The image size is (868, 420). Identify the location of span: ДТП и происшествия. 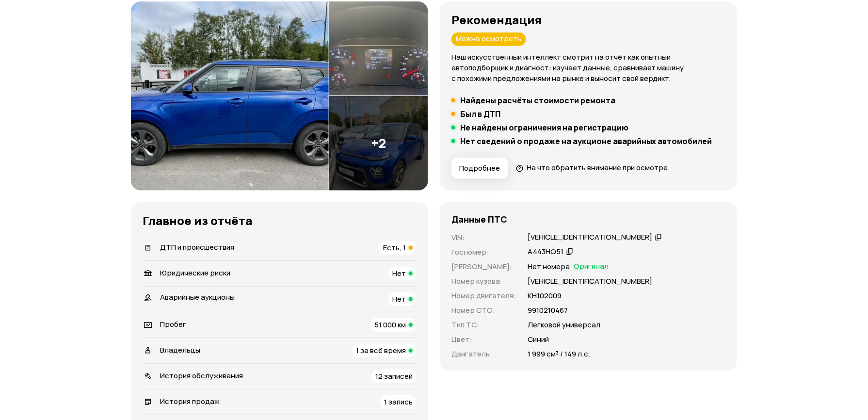
(197, 247).